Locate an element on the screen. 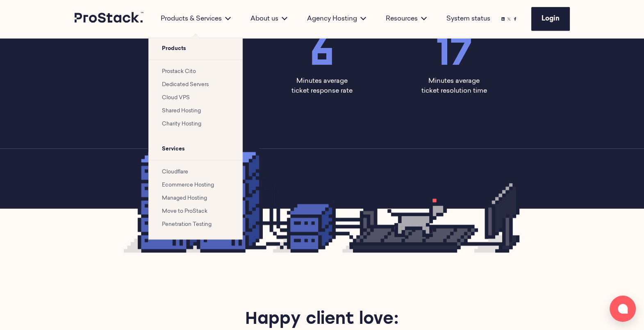 This screenshot has width=644, height=330. a: Penetration Testing is located at coordinates (186, 224).